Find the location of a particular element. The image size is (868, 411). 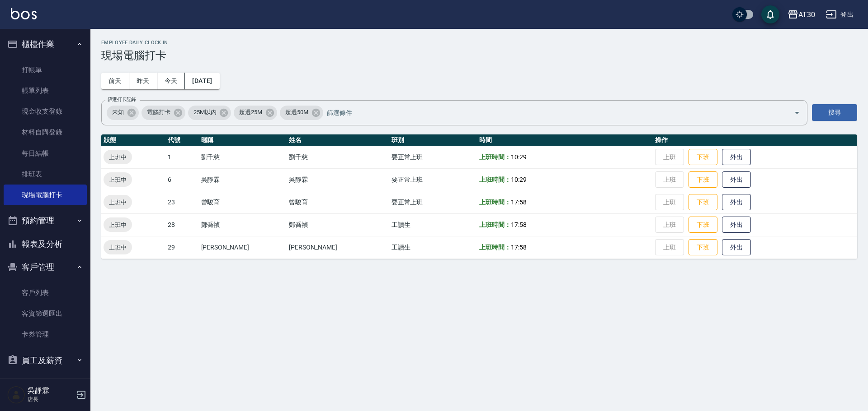

th: 班別 is located at coordinates (433, 140).